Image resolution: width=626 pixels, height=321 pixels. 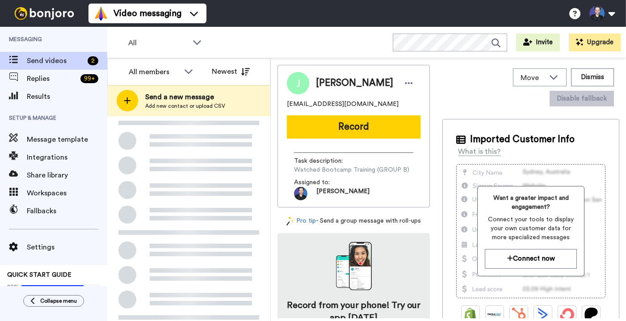 What do you see at coordinates (89, 79) in the screenshot?
I see `div: 99 +` at bounding box center [89, 79].